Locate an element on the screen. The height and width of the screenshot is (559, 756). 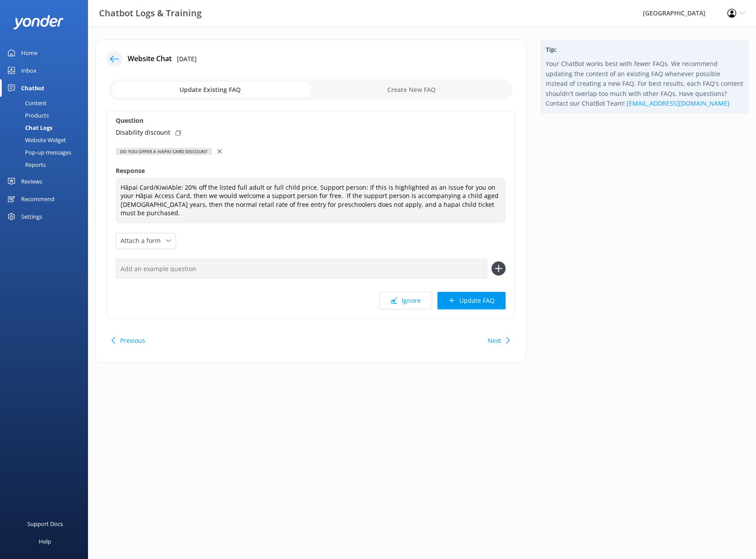
a: Website Widget is located at coordinates (47, 140).